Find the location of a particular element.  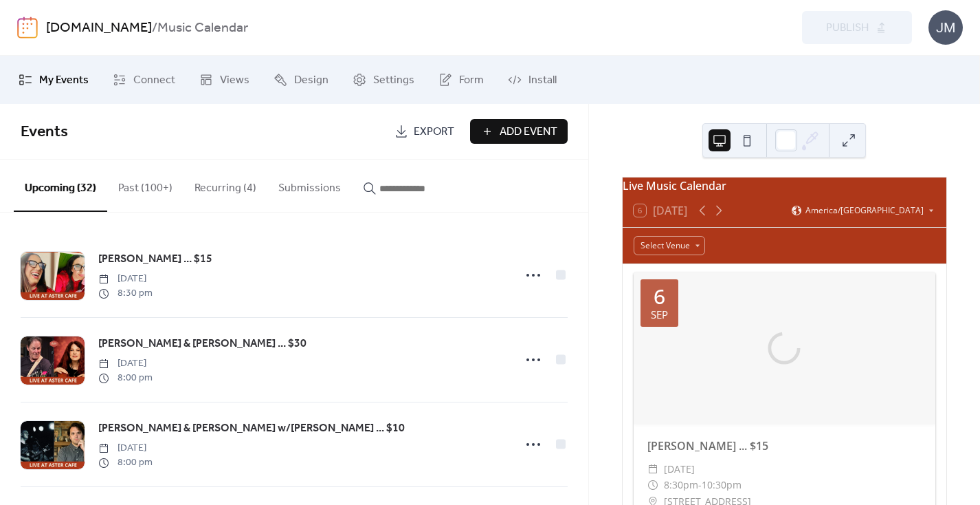

a: Connect is located at coordinates (144, 80).